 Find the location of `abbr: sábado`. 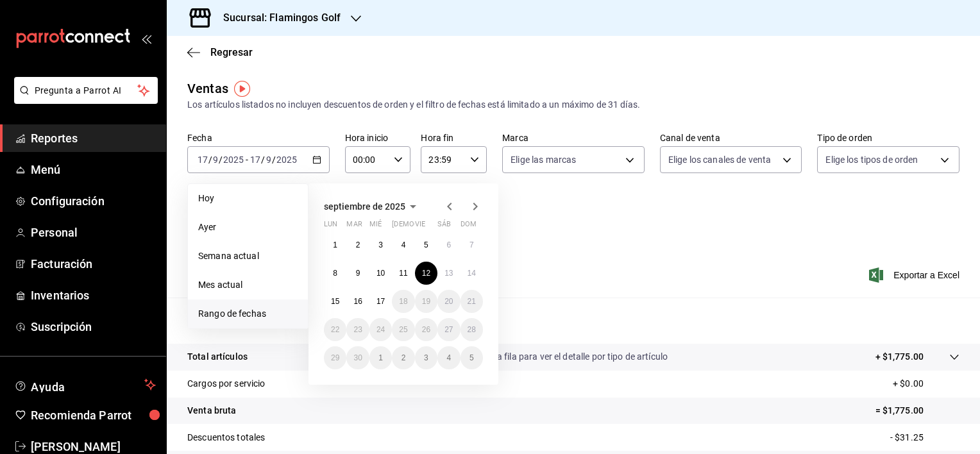

abbr: sábado is located at coordinates (444, 226).